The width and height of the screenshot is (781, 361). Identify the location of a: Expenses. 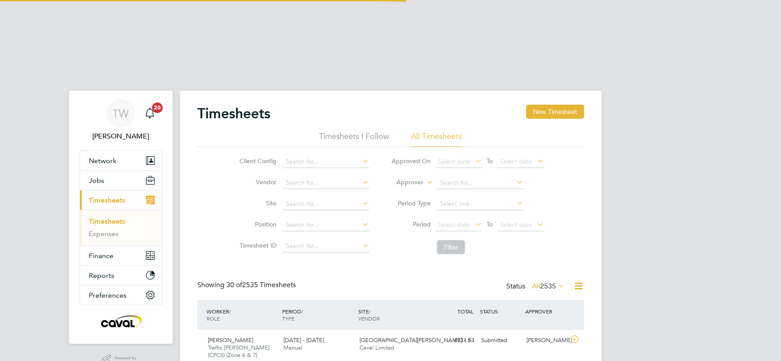
(104, 233).